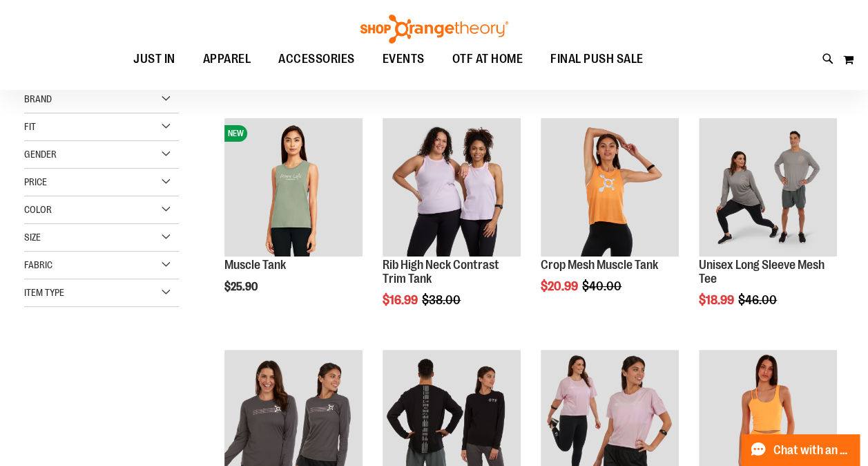 This screenshot has width=868, height=466. Describe the element at coordinates (402, 300) in the screenshot. I see `span: $16.99` at that location.